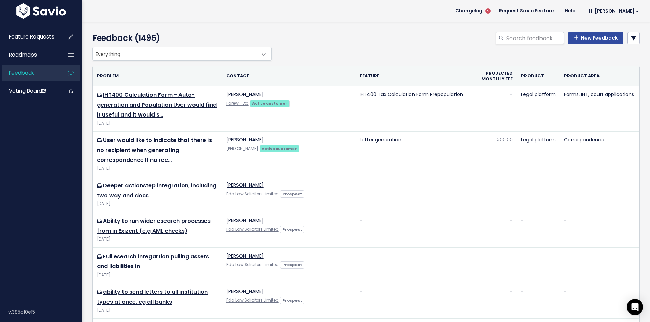 This screenshot has height=322, width=650. What do you see at coordinates (154, 226) in the screenshot?
I see `a: Ability to run wider esearch processes from in Exizent (e.g AML checks)` at bounding box center [154, 226].